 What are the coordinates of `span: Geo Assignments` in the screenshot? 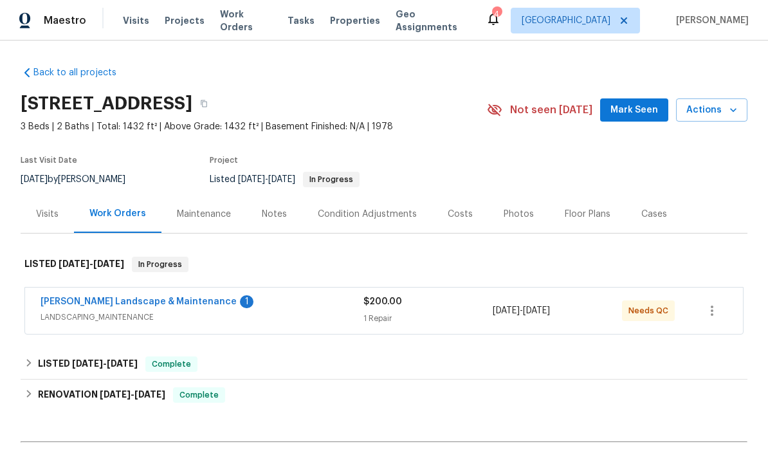 It's located at (433, 21).